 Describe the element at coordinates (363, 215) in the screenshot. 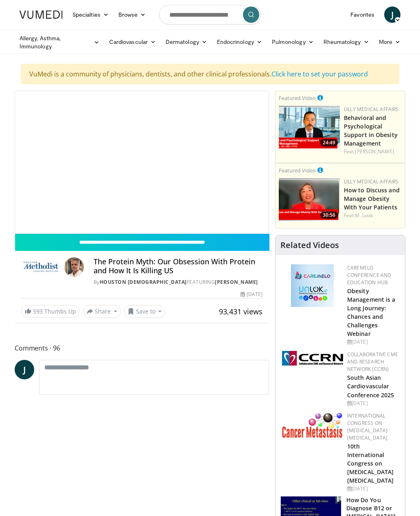

I see `a: M. Look` at that location.